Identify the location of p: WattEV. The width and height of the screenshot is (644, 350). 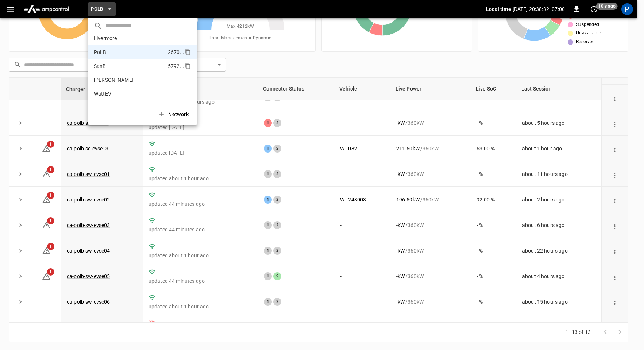
(102, 94).